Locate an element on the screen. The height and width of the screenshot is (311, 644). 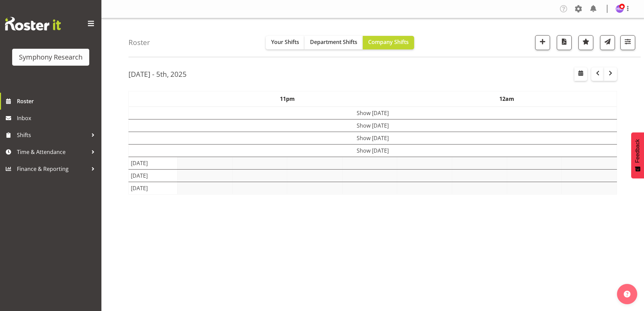
span: Time & Attendance is located at coordinates (53, 152).